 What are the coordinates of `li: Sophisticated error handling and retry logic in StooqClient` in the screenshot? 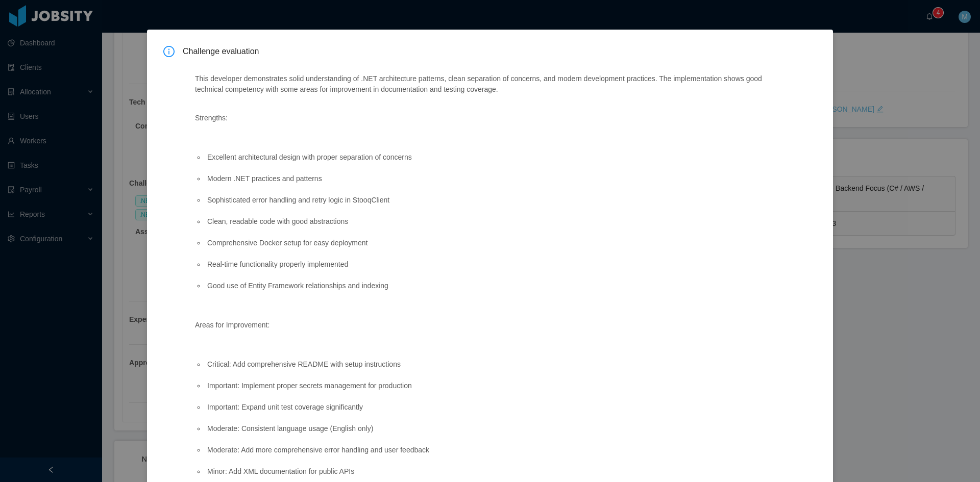 It's located at (491, 200).